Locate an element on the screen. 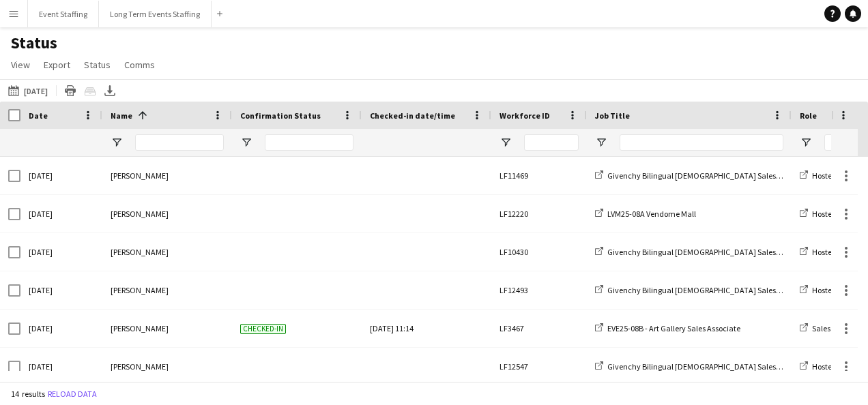  button: Event Staffing is located at coordinates (63, 14).